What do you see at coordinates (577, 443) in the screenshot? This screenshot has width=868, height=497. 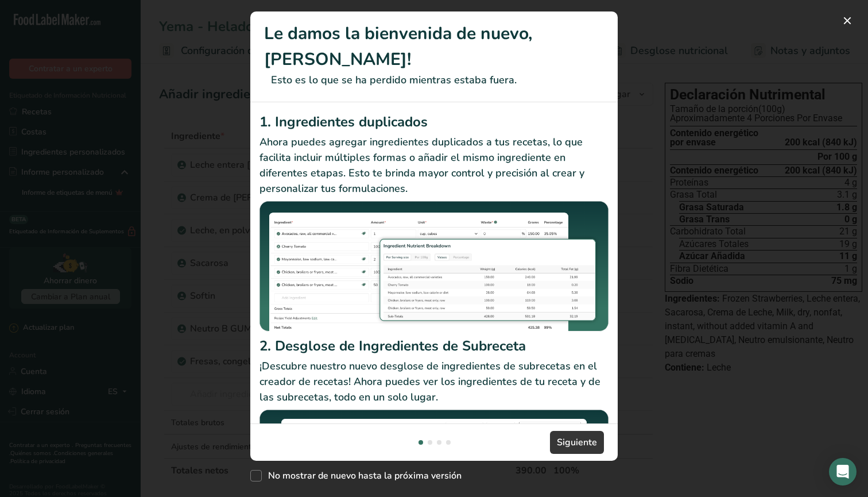 I see `button: Siguiente` at bounding box center [577, 443].